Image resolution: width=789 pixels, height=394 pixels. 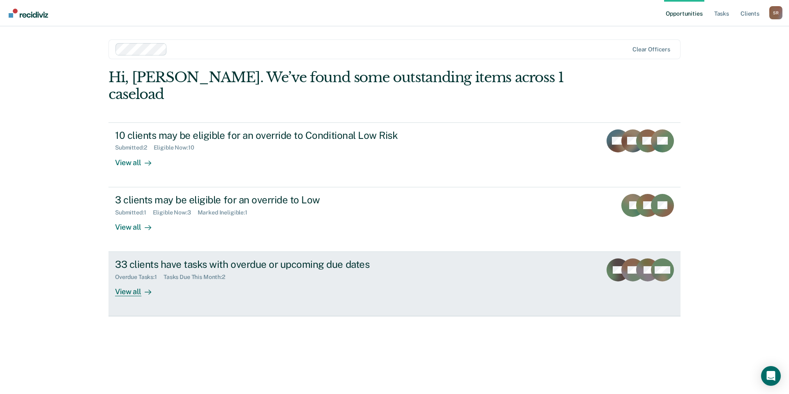 I want to click on div: S R, so click(x=776, y=13).